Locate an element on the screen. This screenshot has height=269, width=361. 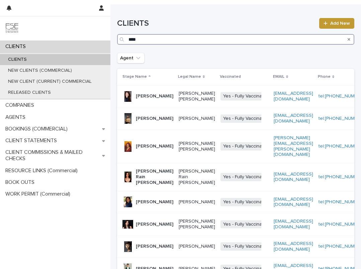
a: Add New is located at coordinates (336, 23).